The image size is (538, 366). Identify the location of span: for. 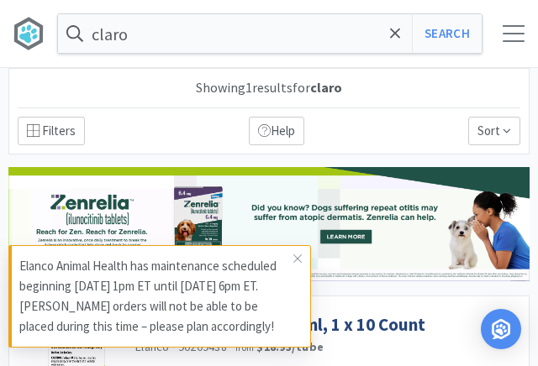
(317, 87).